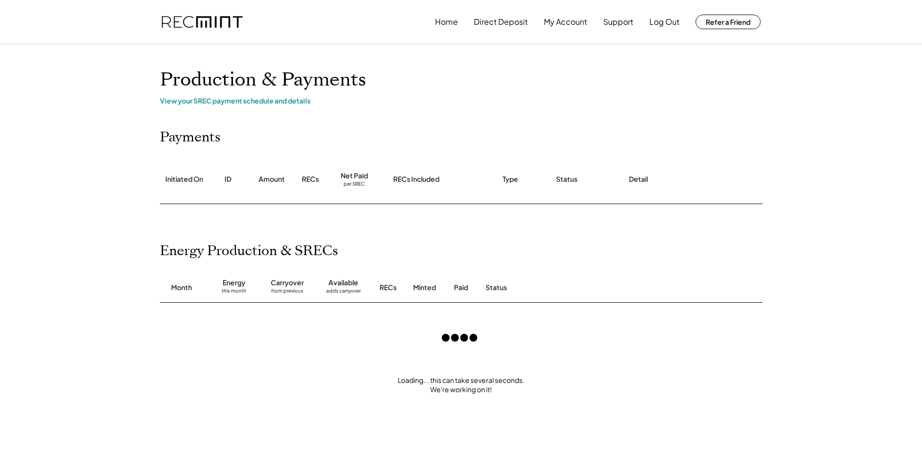  What do you see at coordinates (228, 179) in the screenshot?
I see `div: ID` at bounding box center [228, 179].